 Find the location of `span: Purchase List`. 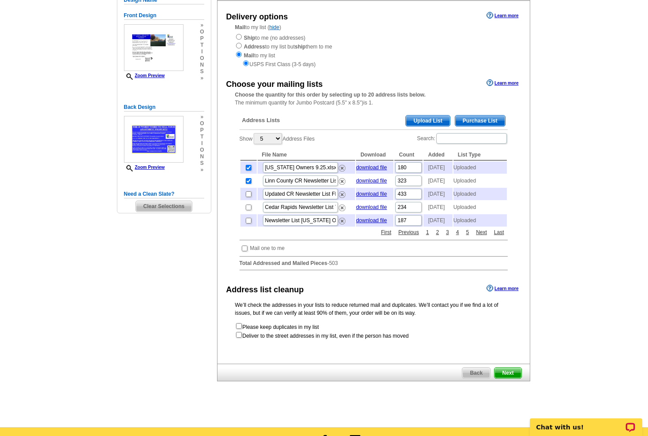

span: Purchase List is located at coordinates (480, 121).